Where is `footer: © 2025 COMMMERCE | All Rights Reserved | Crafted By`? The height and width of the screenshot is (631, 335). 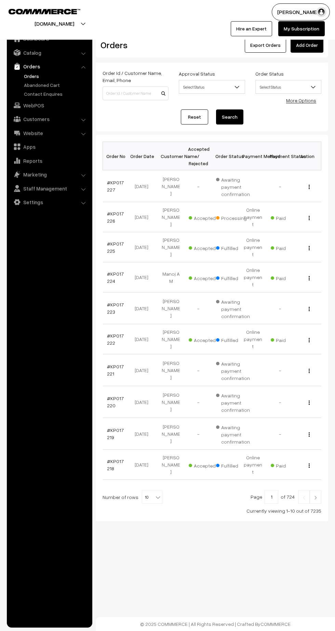 footer: © 2025 COMMMERCE | All Rights Reserved | Crafted By is located at coordinates (215, 624).